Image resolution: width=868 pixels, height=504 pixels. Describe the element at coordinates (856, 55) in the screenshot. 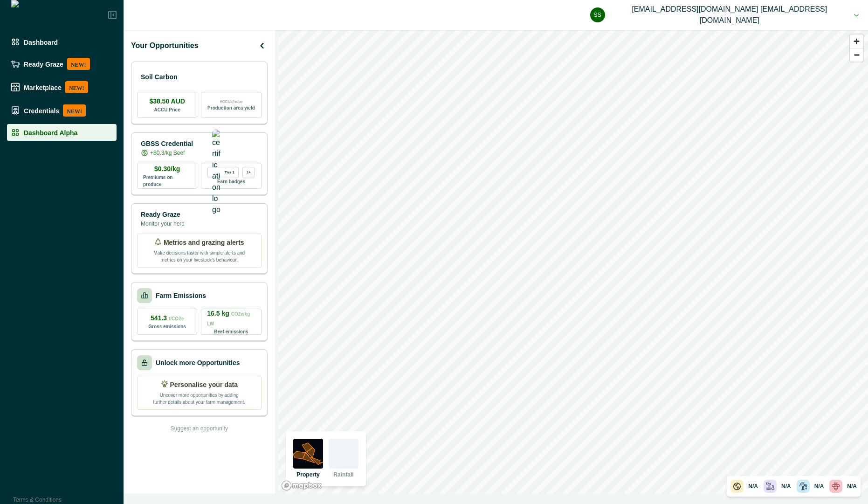

I see `span: Zoom out` at that location.